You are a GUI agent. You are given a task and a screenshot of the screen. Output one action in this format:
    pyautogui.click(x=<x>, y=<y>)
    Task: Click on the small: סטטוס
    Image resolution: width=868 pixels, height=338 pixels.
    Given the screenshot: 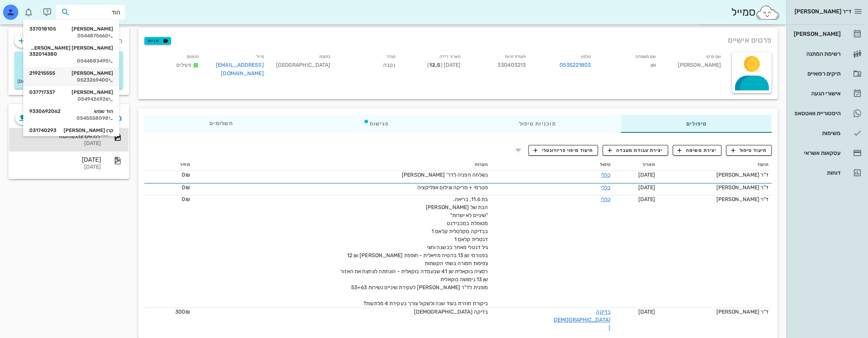 What is the action you would take?
    pyautogui.click(x=193, y=56)
    